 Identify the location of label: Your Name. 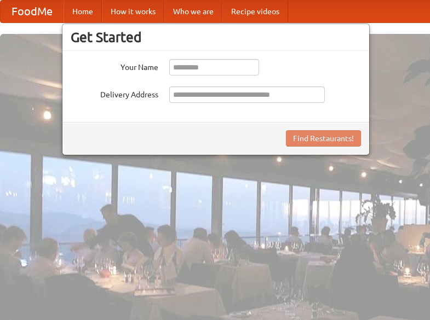
(114, 66).